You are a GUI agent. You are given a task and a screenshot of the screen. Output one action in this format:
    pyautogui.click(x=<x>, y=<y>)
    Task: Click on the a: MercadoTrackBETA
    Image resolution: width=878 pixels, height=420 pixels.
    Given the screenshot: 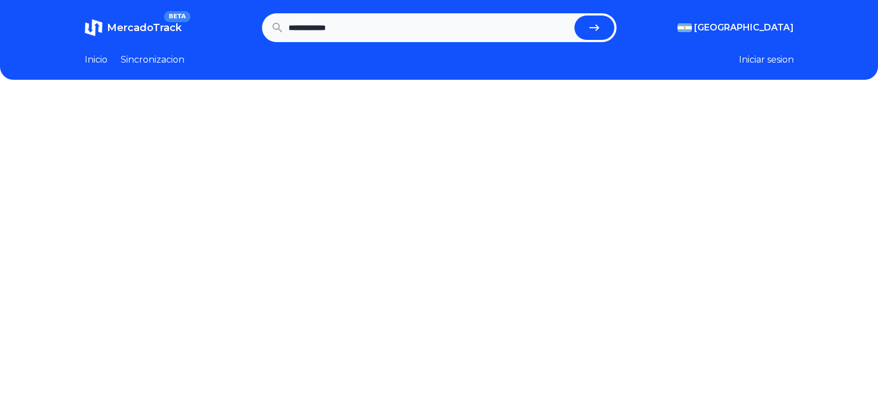 What is the action you would take?
    pyautogui.click(x=133, y=28)
    